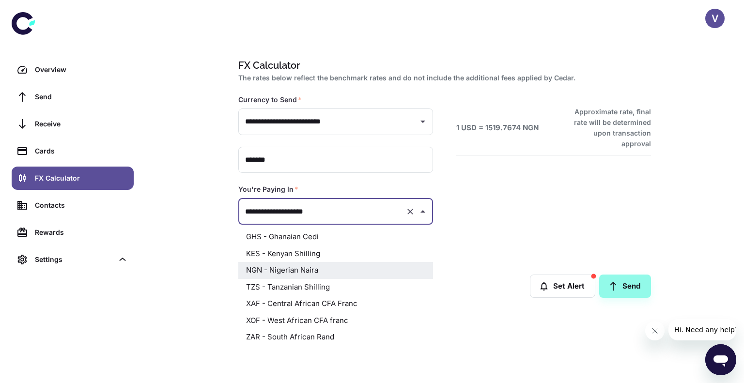 The width and height of the screenshot is (744, 383). I want to click on label: You're Paying In, so click(268, 189).